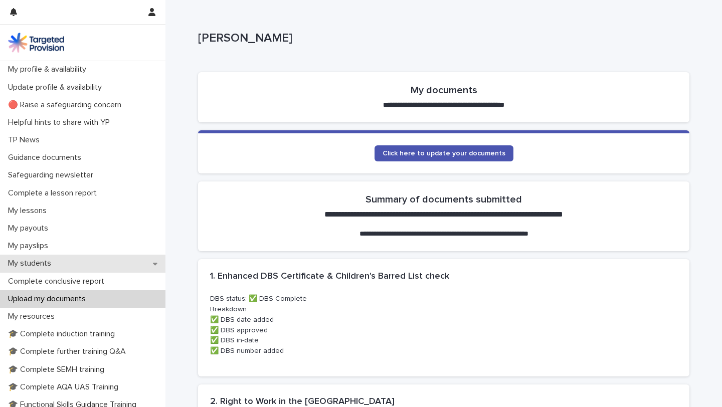  Describe the element at coordinates (54, 193) in the screenshot. I see `p: Complete a lesson report` at that location.